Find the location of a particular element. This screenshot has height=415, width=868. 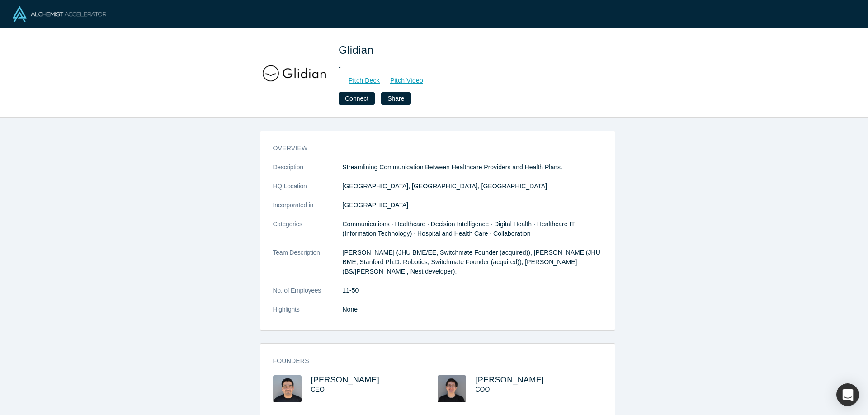

dt: Description is located at coordinates (308, 172).